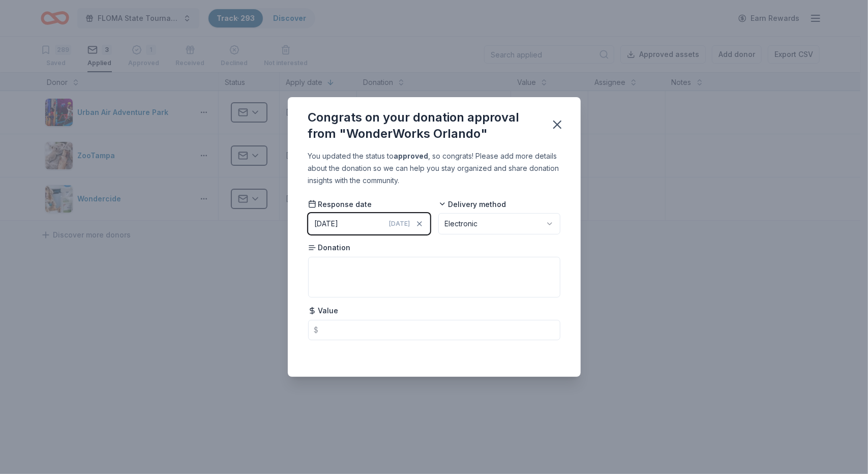 The width and height of the screenshot is (868, 474). Describe the element at coordinates (472, 205) in the screenshot. I see `span: Delivery method` at that location.